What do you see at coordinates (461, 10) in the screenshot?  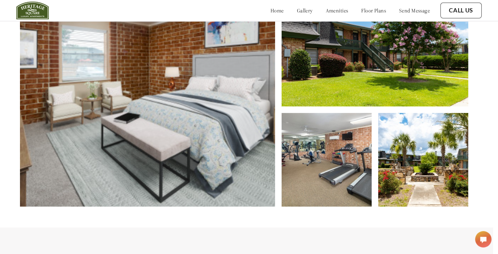 I see `a: Call Us` at bounding box center [461, 10].